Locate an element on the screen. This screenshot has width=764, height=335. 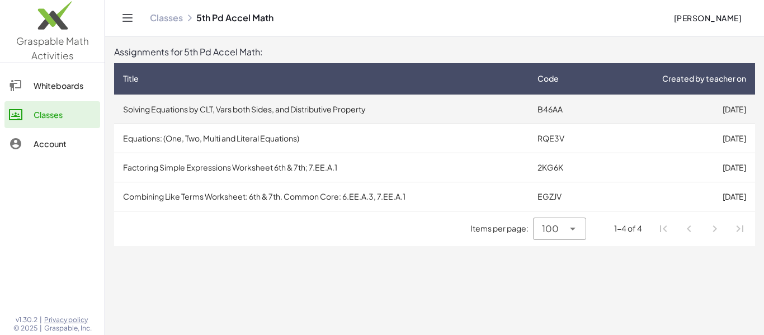
span: Title is located at coordinates (131, 78).